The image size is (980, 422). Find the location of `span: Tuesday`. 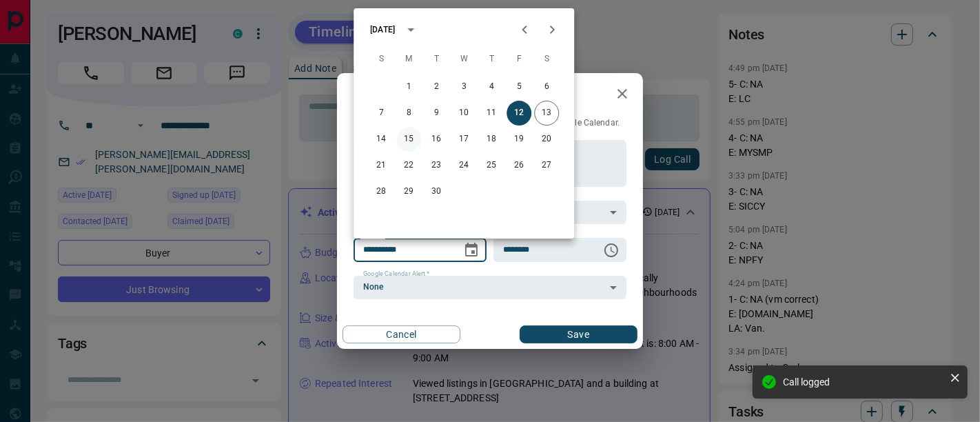

span: Tuesday is located at coordinates (436, 59).